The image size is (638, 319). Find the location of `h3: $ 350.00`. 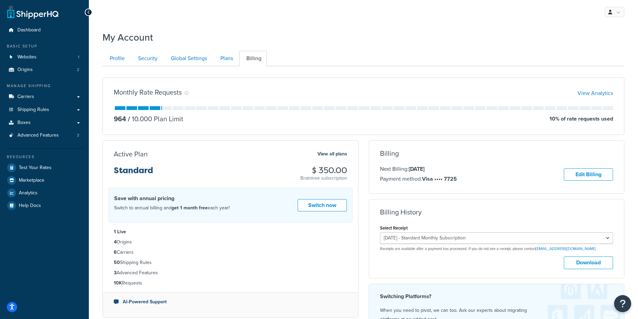

h3: $ 350.00 is located at coordinates (324, 171).